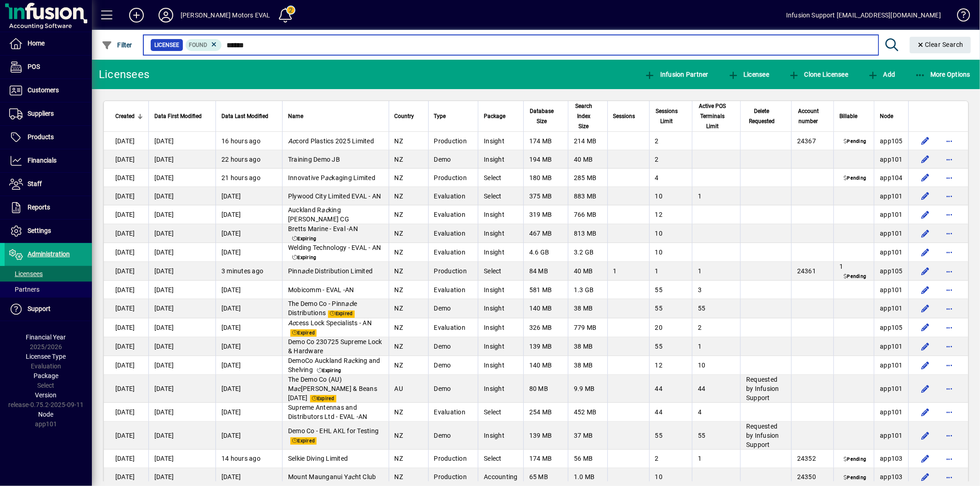  I want to click on td: 16 hours ago, so click(248, 141).